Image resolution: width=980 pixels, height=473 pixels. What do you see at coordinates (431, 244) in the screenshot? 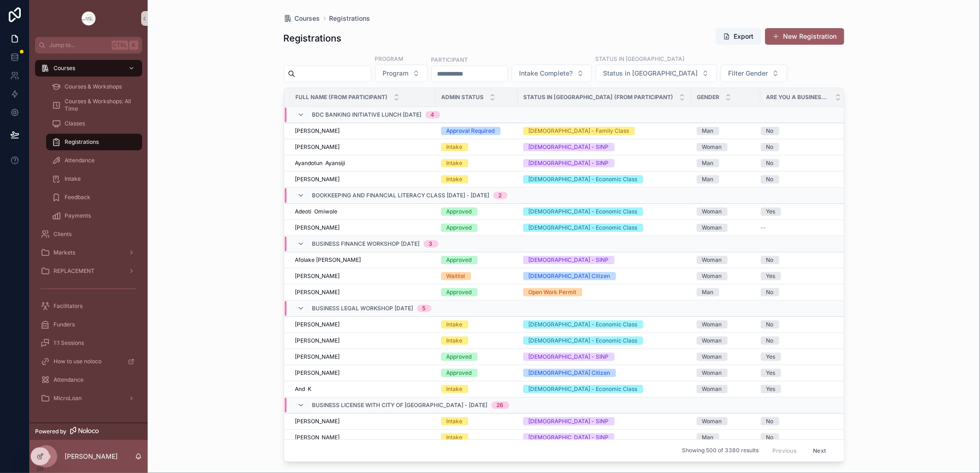
I see `div: 3` at bounding box center [431, 244].